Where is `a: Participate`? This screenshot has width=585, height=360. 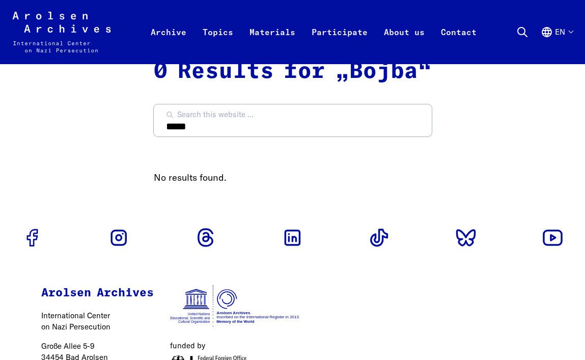
a: Participate is located at coordinates (340, 44).